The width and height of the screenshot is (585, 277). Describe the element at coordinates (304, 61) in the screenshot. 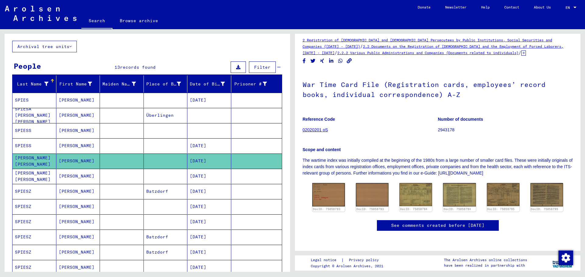

I see `button: Share on Facebook` at that location.